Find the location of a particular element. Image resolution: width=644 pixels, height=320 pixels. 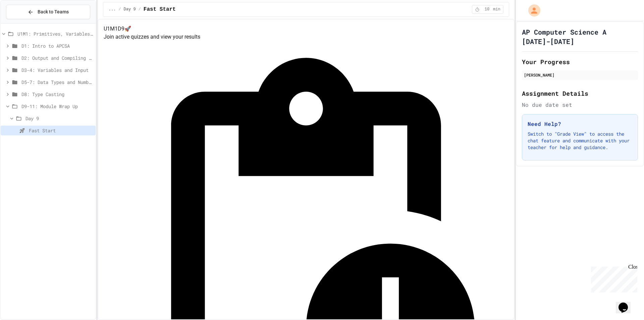

p: Switch to "Grade View" to access the chat feature and communicate with your teacher for help and ... is located at coordinates (580, 141).